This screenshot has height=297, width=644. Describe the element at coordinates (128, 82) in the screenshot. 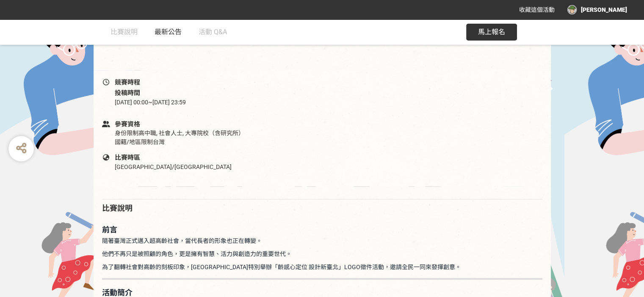

I see `span: 競賽時程` at that location.